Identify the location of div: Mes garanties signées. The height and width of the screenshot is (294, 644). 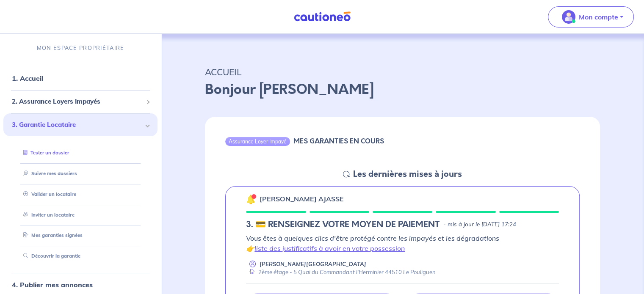
(80, 235).